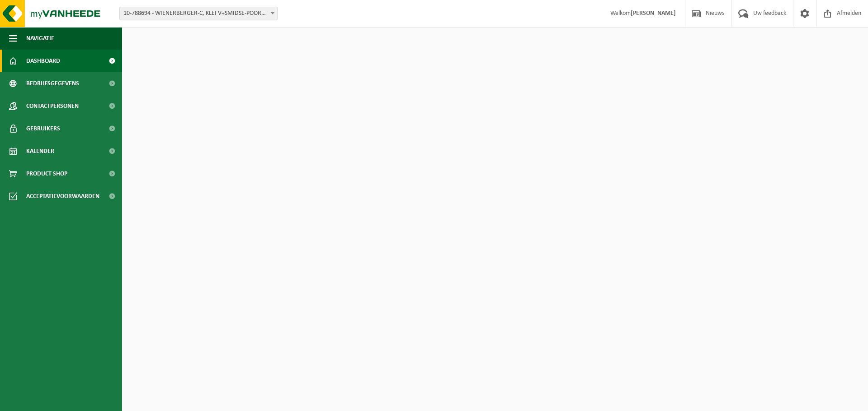 Image resolution: width=868 pixels, height=411 pixels. I want to click on span: Product Shop, so click(47, 174).